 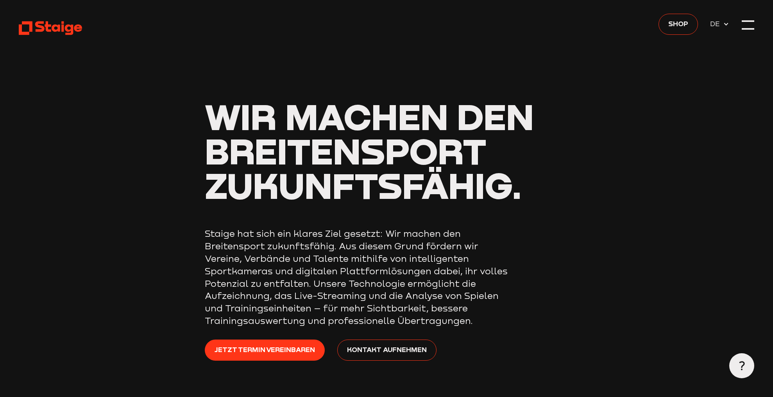 What do you see at coordinates (678, 24) in the screenshot?
I see `a: Shop` at bounding box center [678, 24].